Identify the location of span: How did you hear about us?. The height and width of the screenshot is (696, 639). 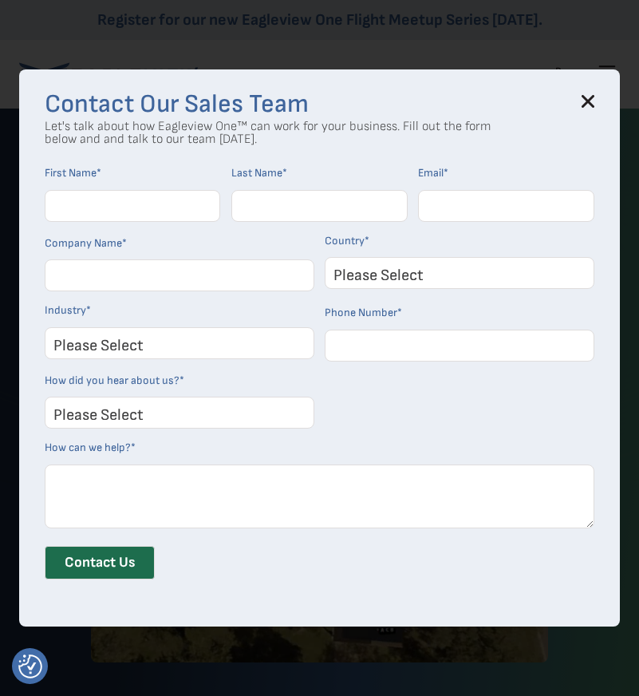
(112, 380).